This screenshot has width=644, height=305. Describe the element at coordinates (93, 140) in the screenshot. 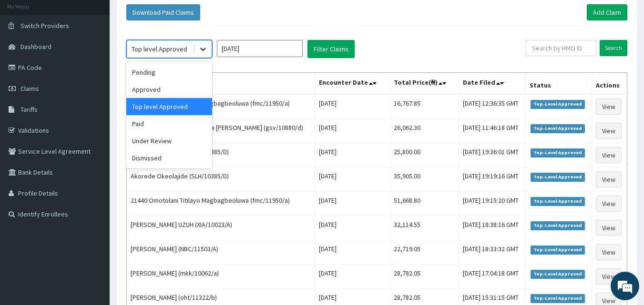

I see `span: We're online!` at that location.